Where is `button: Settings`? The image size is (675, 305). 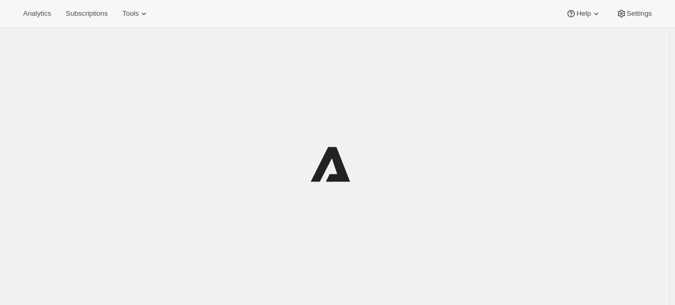 button: Settings is located at coordinates (634, 14).